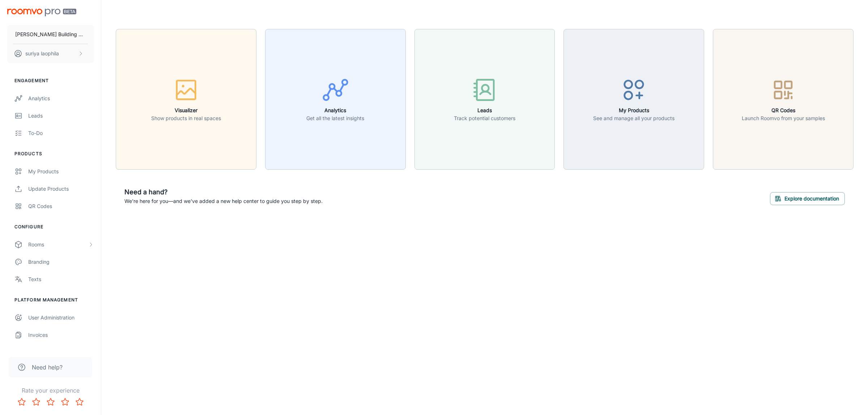 The image size is (868, 415). What do you see at coordinates (61, 133) in the screenshot?
I see `div: To-do` at bounding box center [61, 133].